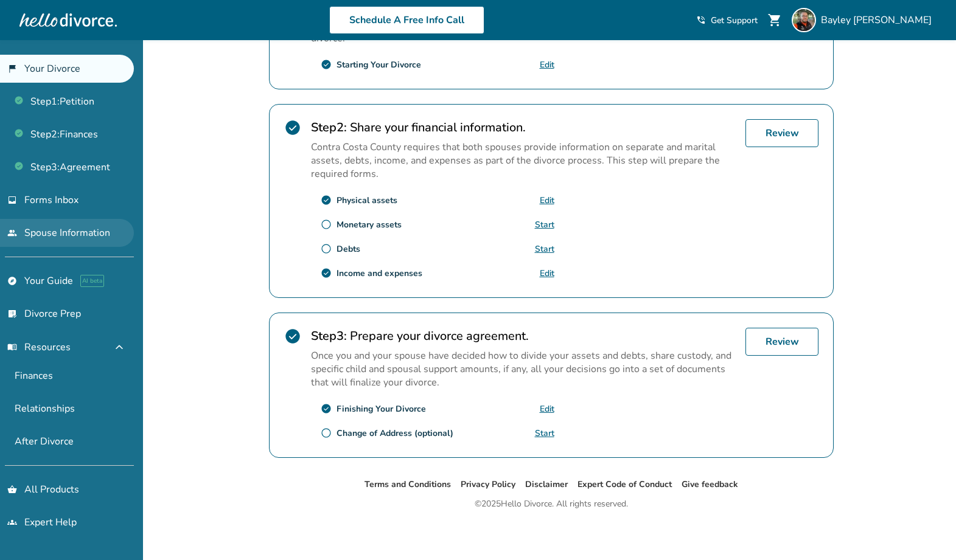  I want to click on span: explore, so click(13, 281).